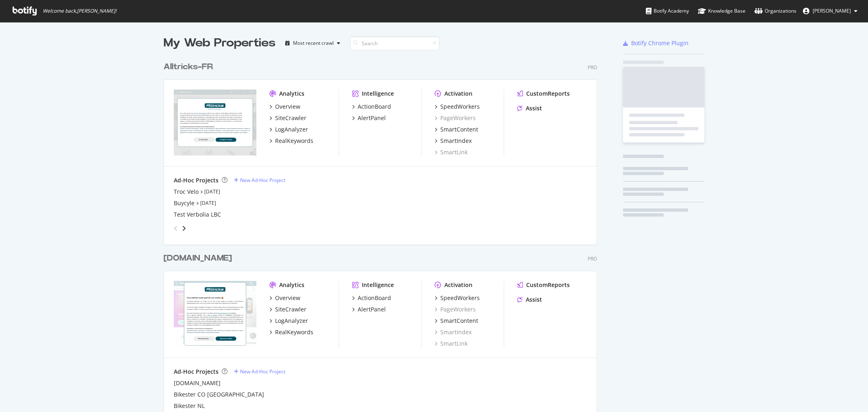 This screenshot has height=412, width=868. Describe the element at coordinates (188, 67) in the screenshot. I see `div: Alltricks-FR` at that location.